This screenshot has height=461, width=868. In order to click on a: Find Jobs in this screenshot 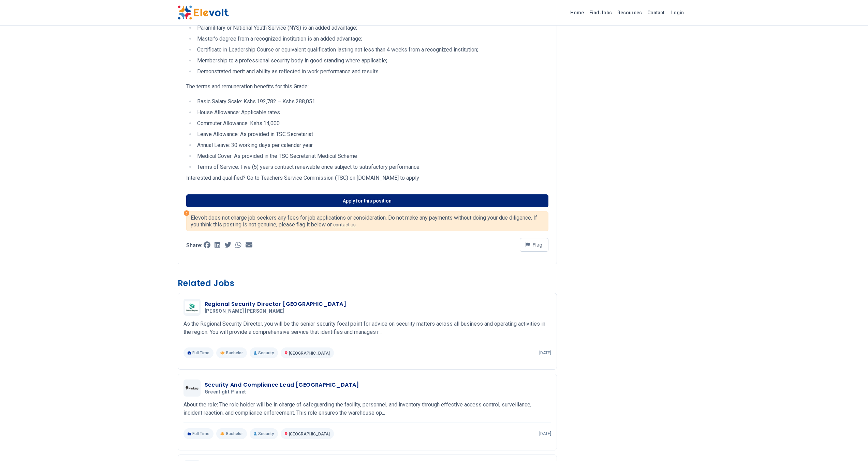, I will do `click(601, 13)`.